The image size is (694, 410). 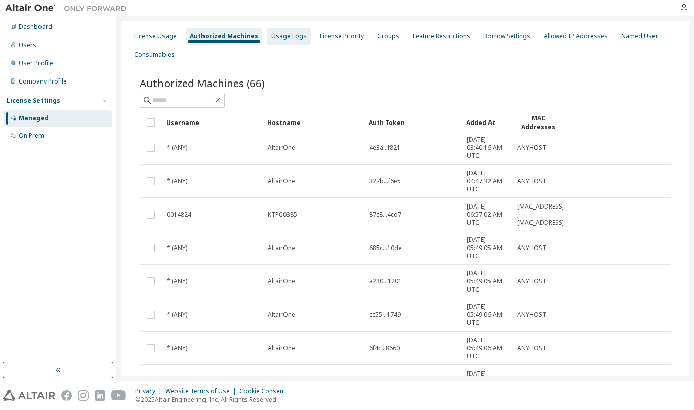 What do you see at coordinates (413, 123) in the screenshot?
I see `div: Auth Token` at bounding box center [413, 123].